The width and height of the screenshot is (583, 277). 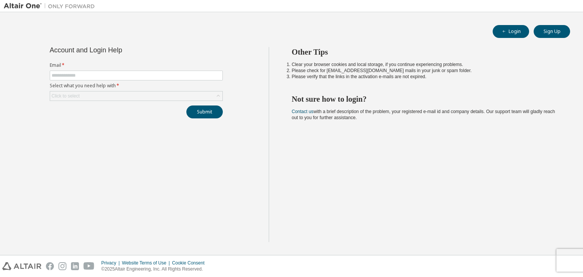 What do you see at coordinates (190, 263) in the screenshot?
I see `div: Cookie Consent` at bounding box center [190, 263].